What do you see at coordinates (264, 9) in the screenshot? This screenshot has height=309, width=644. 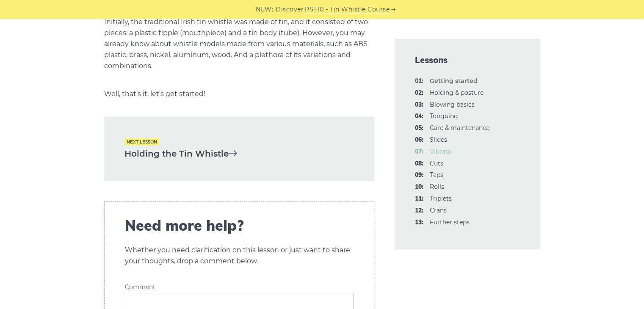 I see `span: NEW:` at bounding box center [264, 9].